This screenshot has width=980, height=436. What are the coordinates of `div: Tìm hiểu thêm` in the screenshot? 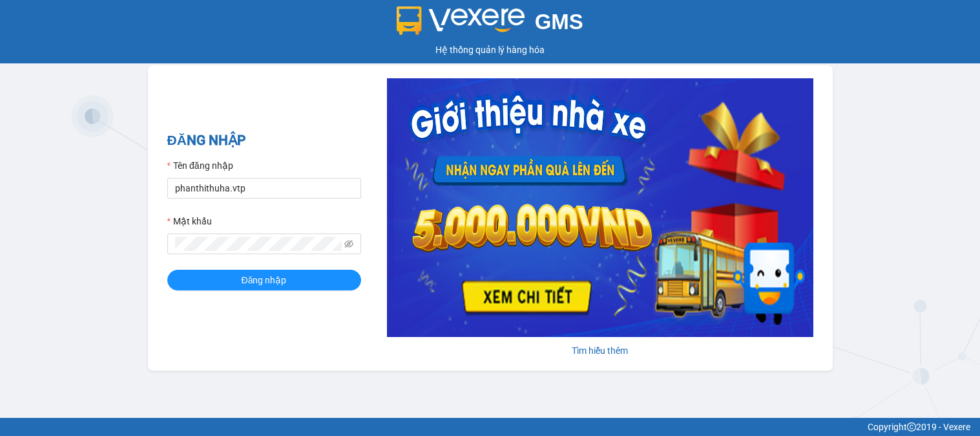 It's located at (600, 350).